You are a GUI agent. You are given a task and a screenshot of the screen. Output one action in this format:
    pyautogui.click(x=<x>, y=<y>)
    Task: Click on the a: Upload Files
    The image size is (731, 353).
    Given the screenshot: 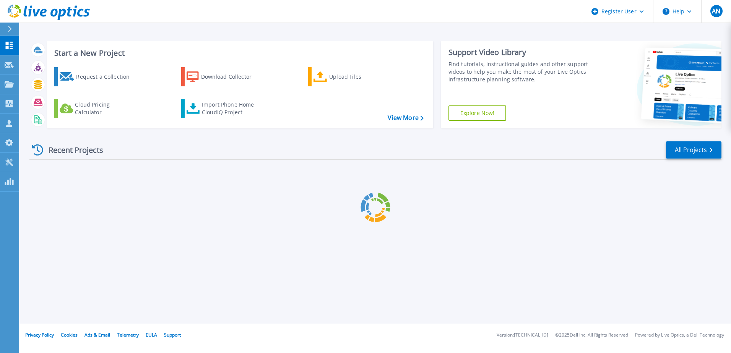 What is the action you would take?
    pyautogui.click(x=351, y=77)
    